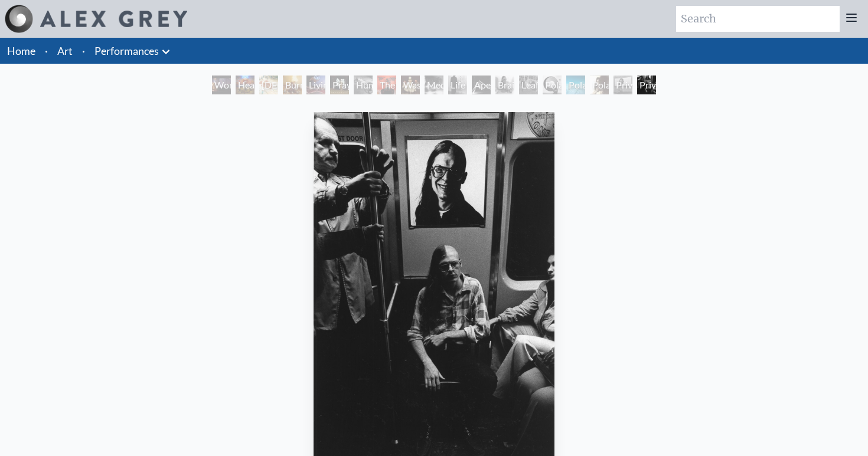 The image size is (868, 456). I want to click on div: Burnt Offering, so click(292, 85).